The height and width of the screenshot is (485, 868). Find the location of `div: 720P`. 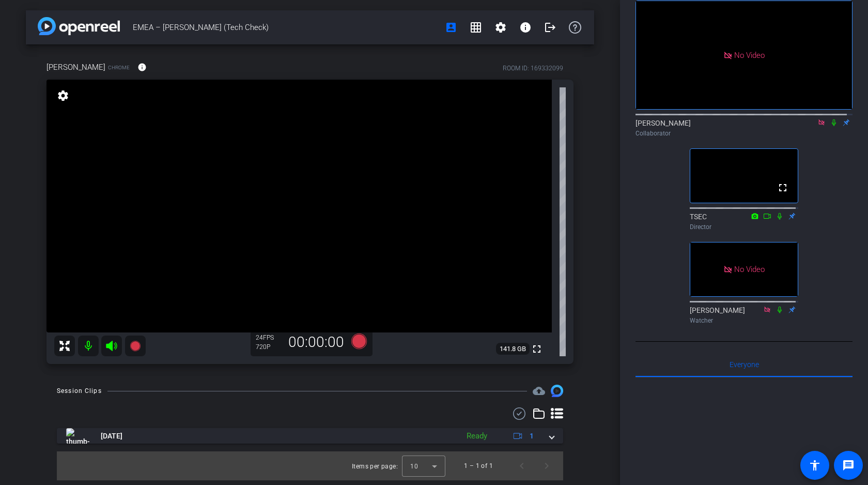

div: 720P is located at coordinates (269, 347).